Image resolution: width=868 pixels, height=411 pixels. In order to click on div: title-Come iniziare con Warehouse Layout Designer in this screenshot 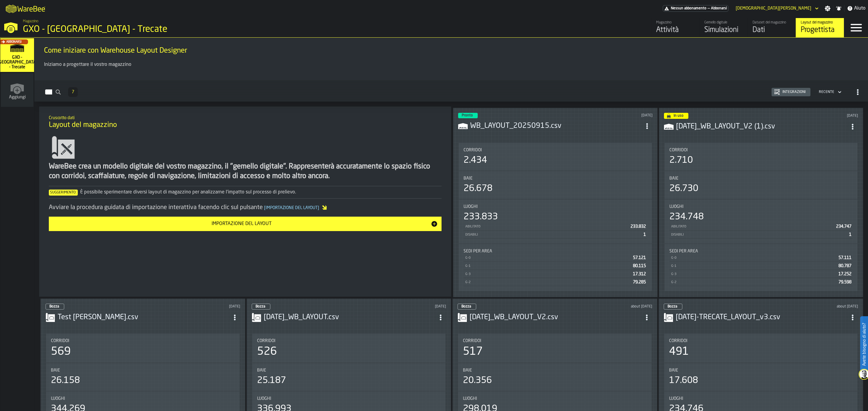, I will do `click(451, 50)`.